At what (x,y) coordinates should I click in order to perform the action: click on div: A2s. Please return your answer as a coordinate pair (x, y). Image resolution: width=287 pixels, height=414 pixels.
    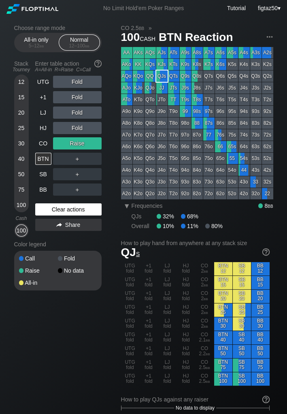
    Looking at the image, I should click on (268, 53).